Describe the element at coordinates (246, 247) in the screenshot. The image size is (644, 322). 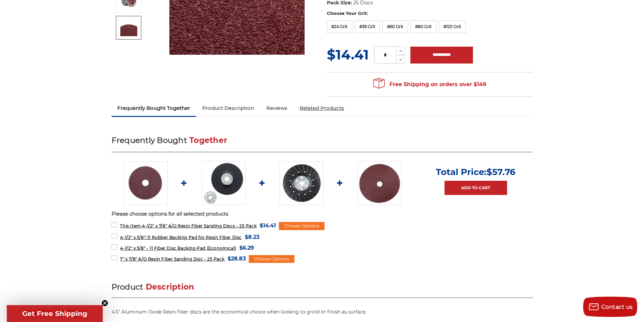
I see `span: $6.29` at that location.